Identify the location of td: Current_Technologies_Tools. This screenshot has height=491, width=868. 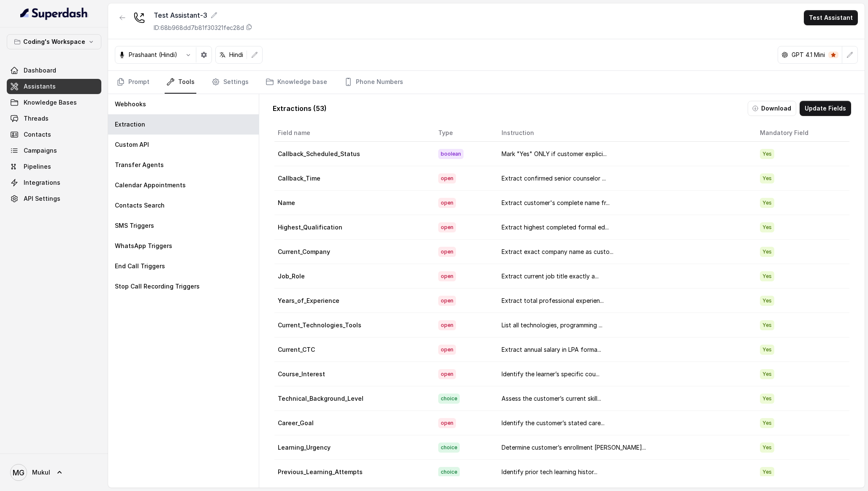
(353, 325).